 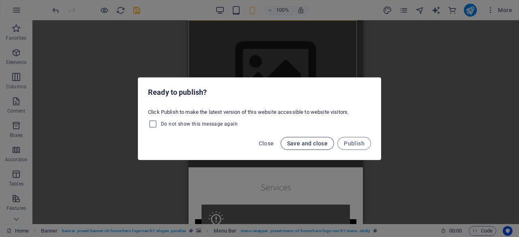 What do you see at coordinates (307, 144) in the screenshot?
I see `span: Save and close` at bounding box center [307, 144].